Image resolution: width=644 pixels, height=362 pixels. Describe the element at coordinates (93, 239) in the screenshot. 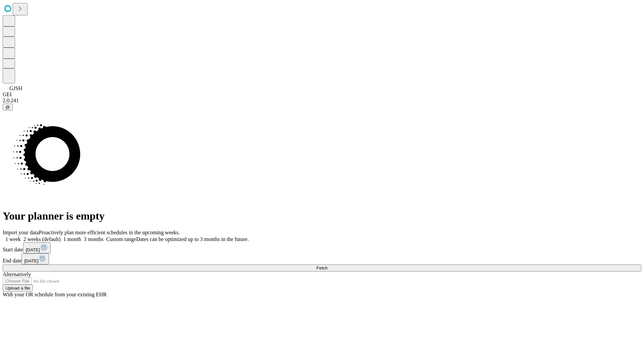

I see `span: 3 months` at that location.